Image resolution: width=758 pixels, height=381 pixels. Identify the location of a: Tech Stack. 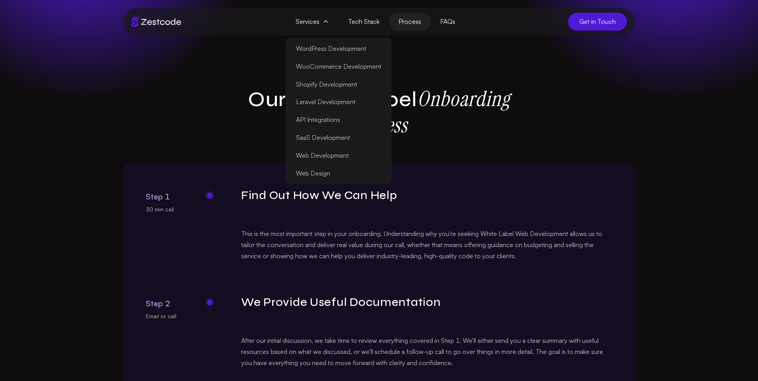
(363, 21).